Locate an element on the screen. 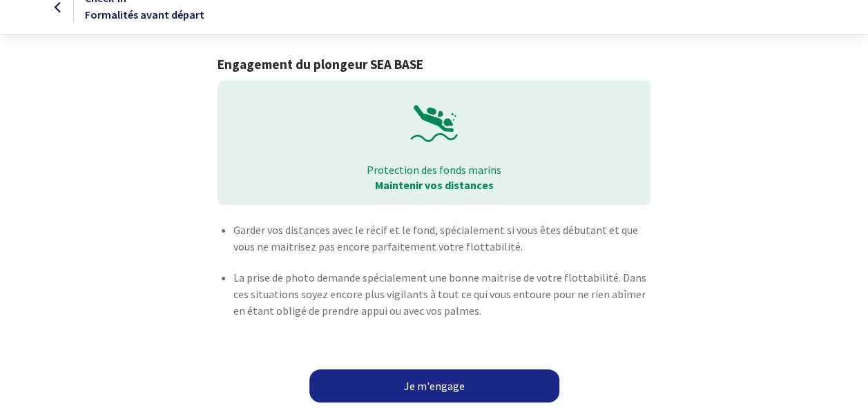  p: La prise de photo demande spécialement une bonne maitrise de votre flottabilité. Dans ces situati... is located at coordinates (442, 294).